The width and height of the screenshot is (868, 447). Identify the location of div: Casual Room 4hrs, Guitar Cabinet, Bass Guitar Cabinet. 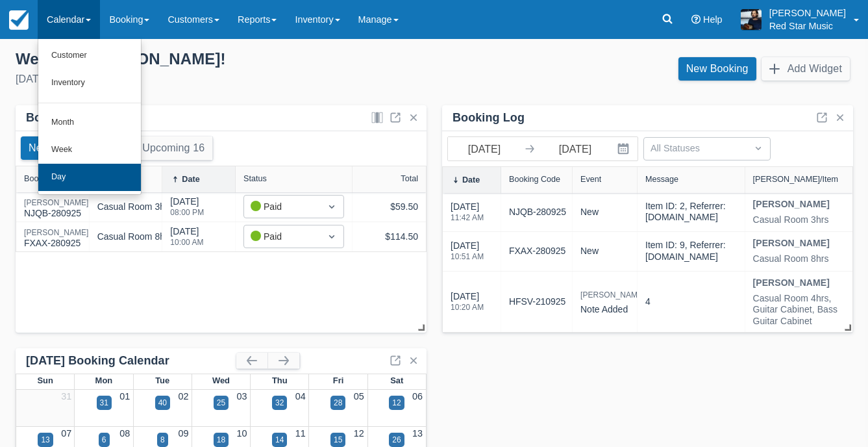
(799, 310).